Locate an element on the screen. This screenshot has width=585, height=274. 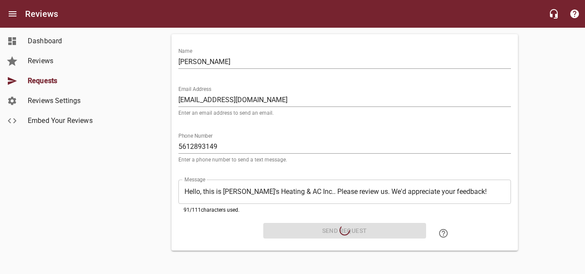
span: 91 / 111 characters used. is located at coordinates (211, 210).